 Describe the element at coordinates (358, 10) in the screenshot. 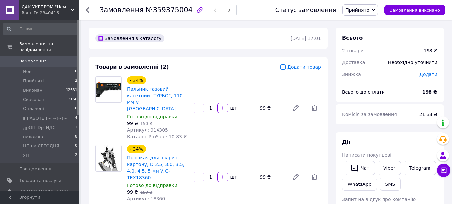

I see `span: Прийнято` at that location.